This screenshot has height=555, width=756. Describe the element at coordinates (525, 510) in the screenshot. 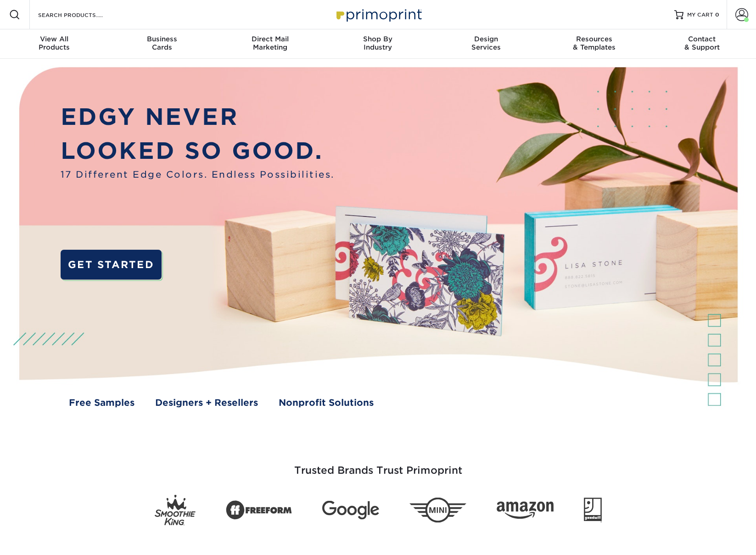

I see `img: Amazon` at that location.